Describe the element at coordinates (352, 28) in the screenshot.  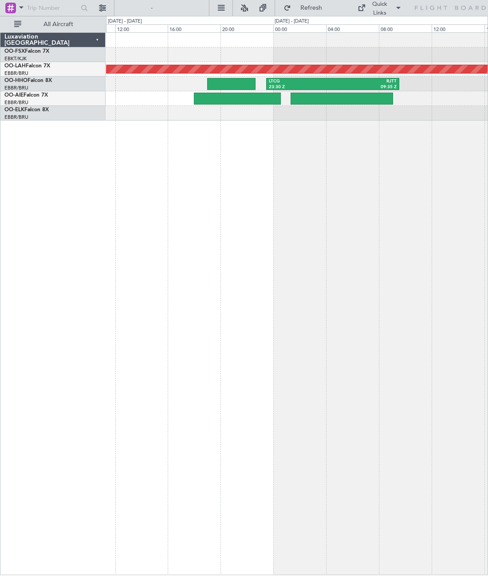
I see `div: 04:00` at that location.